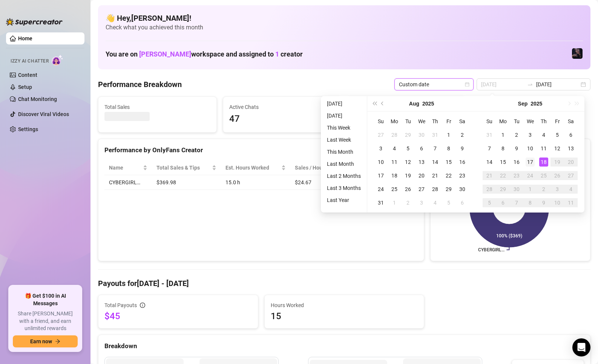 Image resolution: width=598 pixels, height=364 pixels. Describe the element at coordinates (490, 135) in the screenshot. I see `td: 2025-08-31` at that location.